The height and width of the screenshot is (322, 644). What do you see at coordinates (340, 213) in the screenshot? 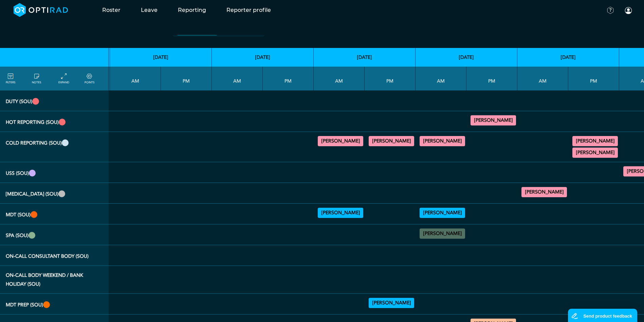
I see `div: Urology 08:00 - 10:00` at bounding box center [340, 213].